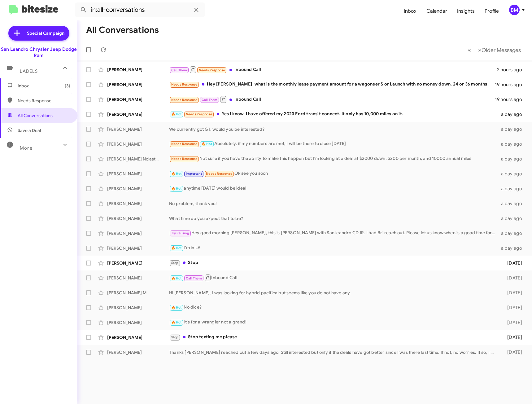 This screenshot has height=404, width=532. What do you see at coordinates (29, 71) in the screenshot?
I see `span: Labels` at bounding box center [29, 71].